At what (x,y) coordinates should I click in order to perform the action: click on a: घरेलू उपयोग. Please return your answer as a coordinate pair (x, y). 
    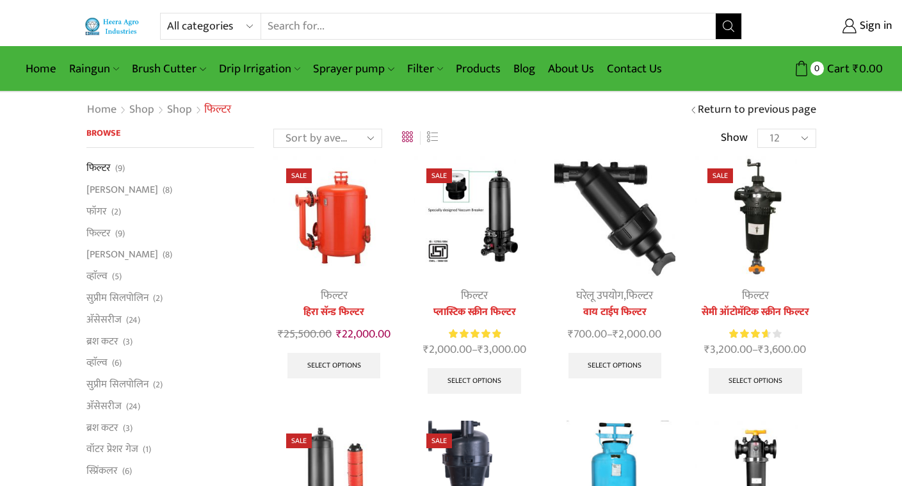
    Looking at the image, I should click on (600, 296).